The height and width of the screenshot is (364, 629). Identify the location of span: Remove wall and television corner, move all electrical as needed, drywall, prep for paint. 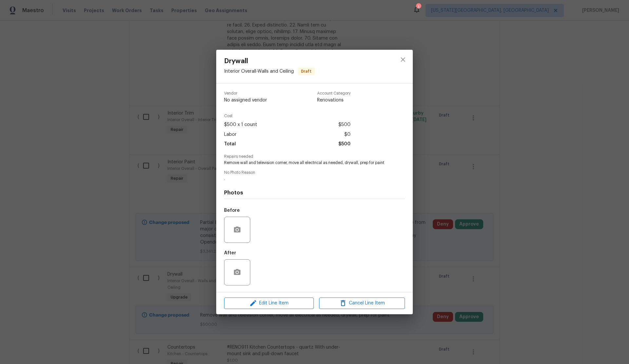
(305, 163).